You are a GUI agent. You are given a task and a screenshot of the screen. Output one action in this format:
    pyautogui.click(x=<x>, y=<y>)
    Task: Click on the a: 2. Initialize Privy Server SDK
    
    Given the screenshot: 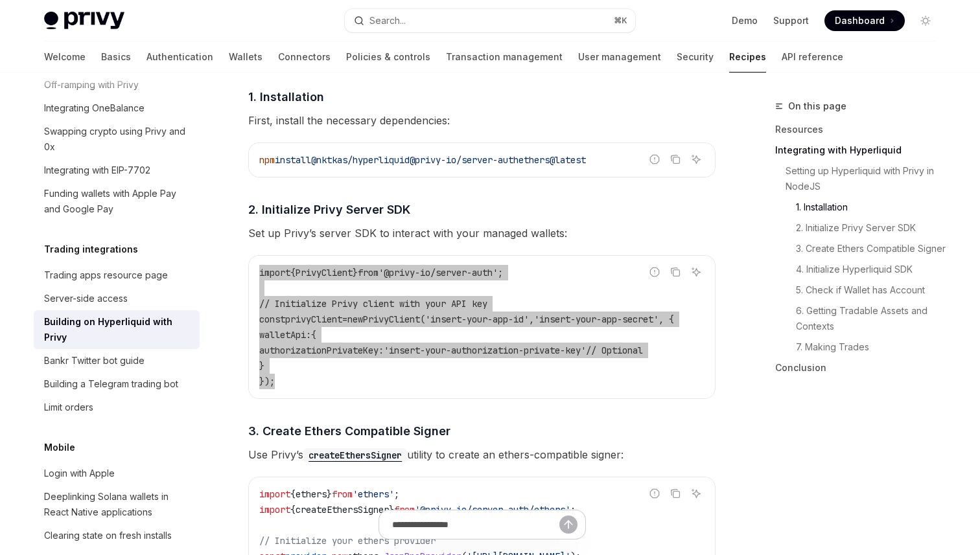 What is the action you would take?
    pyautogui.click(x=861, y=228)
    